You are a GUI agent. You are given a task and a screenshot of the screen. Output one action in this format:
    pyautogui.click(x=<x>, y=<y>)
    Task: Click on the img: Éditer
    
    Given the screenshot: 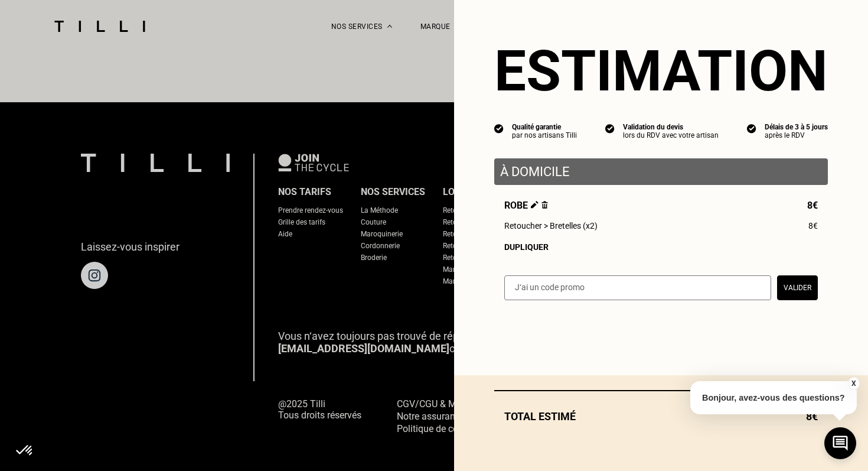 What is the action you would take?
    pyautogui.click(x=534, y=205)
    